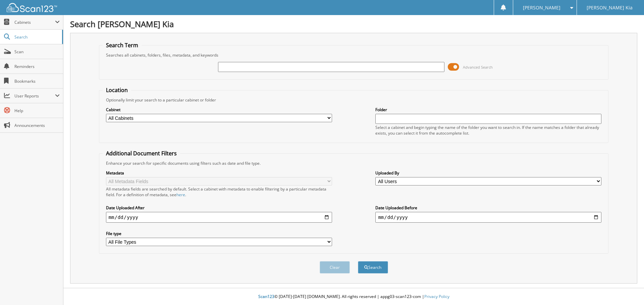 The image size is (644, 305). Describe the element at coordinates (37, 125) in the screenshot. I see `span: Announcements` at that location.